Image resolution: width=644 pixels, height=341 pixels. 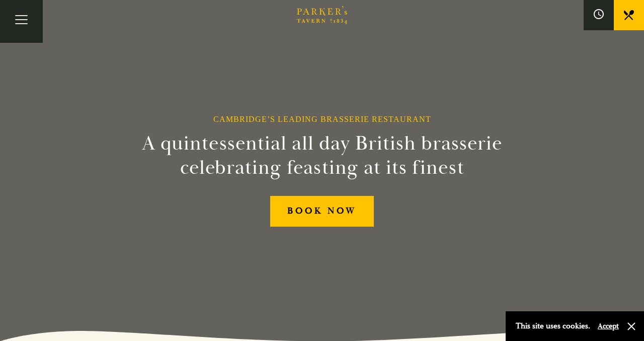 I want to click on button: Accept, so click(x=608, y=326).